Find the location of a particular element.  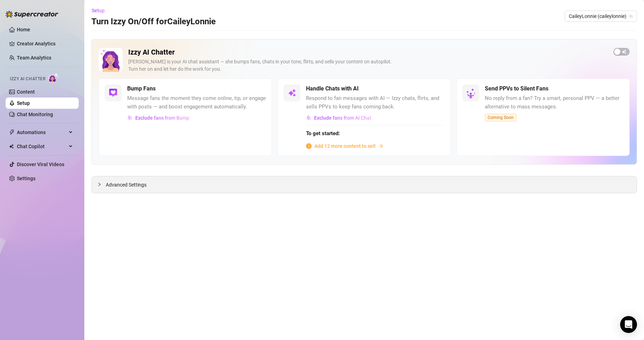

h2: Izzy AI Chatter is located at coordinates (368, 52).